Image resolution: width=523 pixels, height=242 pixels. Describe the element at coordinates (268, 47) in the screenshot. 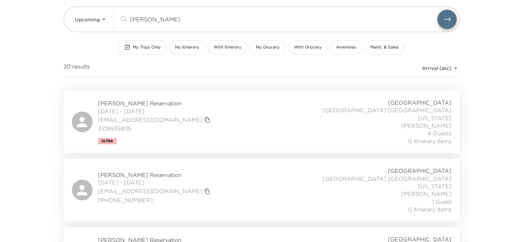

I see `span: No Grocery` at that location.